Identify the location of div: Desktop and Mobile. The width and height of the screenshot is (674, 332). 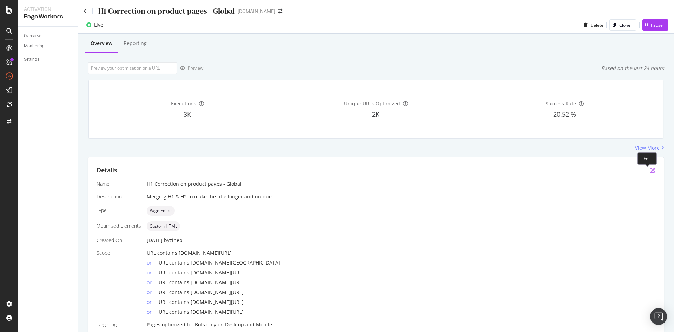
(249, 324).